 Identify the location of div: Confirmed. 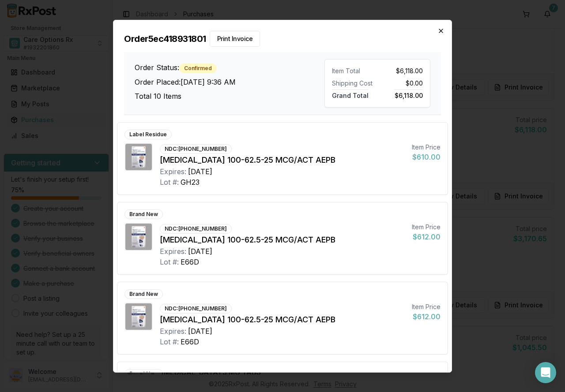
(198, 68).